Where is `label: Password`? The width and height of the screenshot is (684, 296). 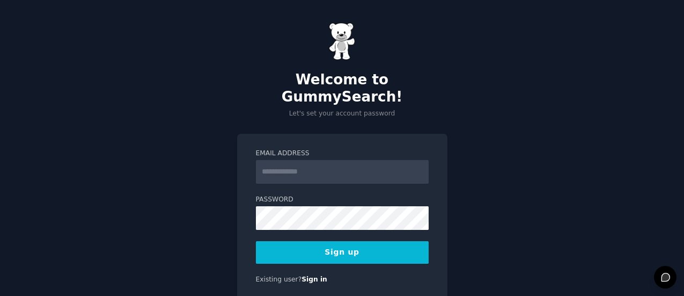
label: Password is located at coordinates (342, 200).